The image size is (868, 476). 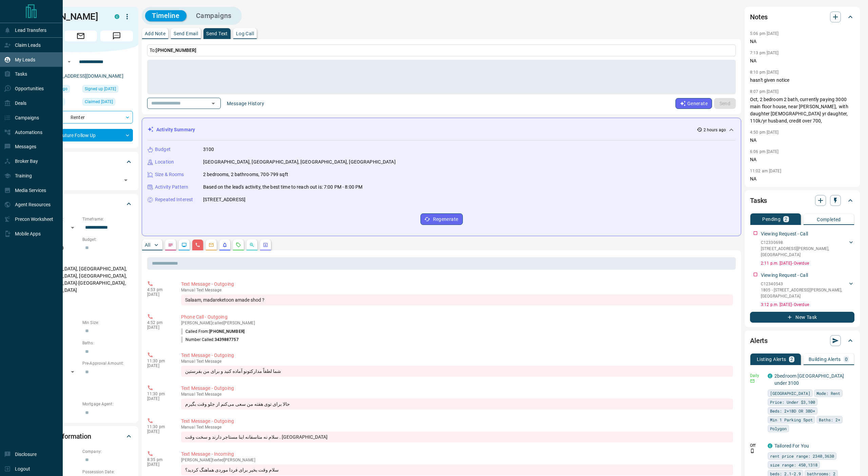 I want to click on p: Company:, so click(x=107, y=452).